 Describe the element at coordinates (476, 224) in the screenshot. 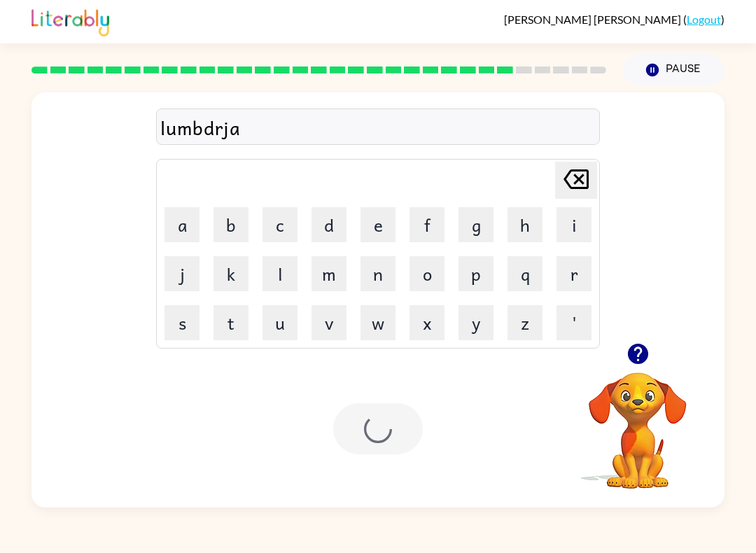

I see `button: g` at that location.